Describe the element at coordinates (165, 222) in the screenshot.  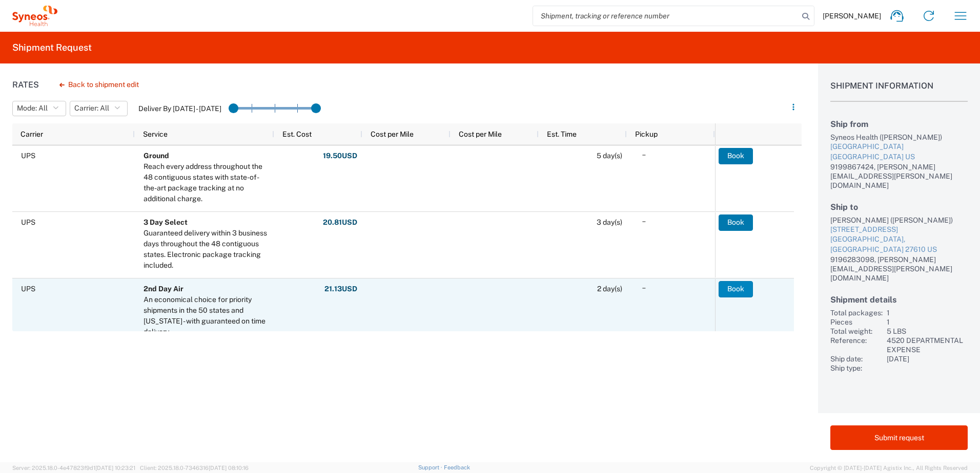
I see `b: 3 Day Select` at that location.